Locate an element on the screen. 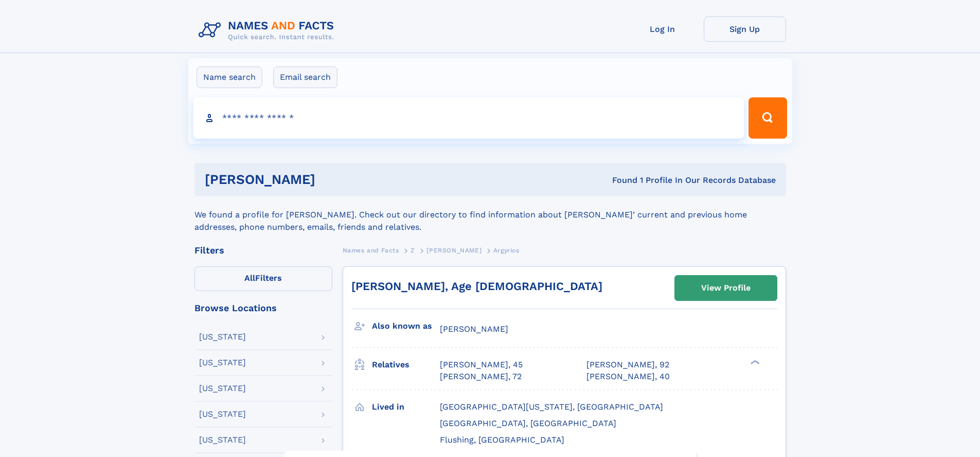  label: Email search is located at coordinates (305, 77).